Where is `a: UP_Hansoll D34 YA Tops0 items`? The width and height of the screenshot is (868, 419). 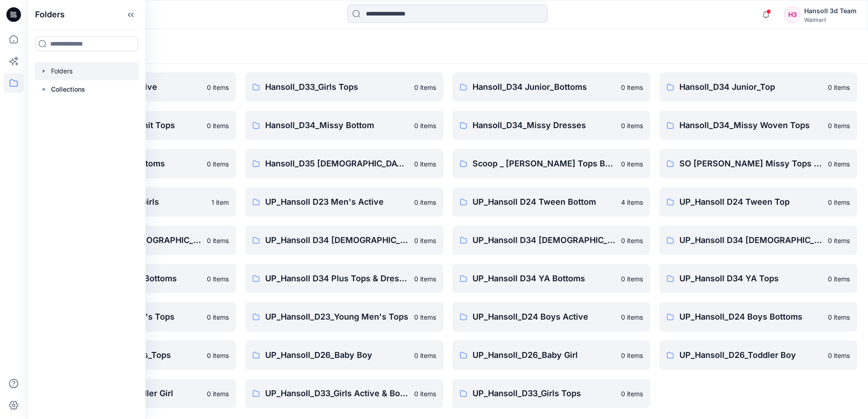 a: UP_Hansoll D34 YA Tops0 items is located at coordinates (758, 279).